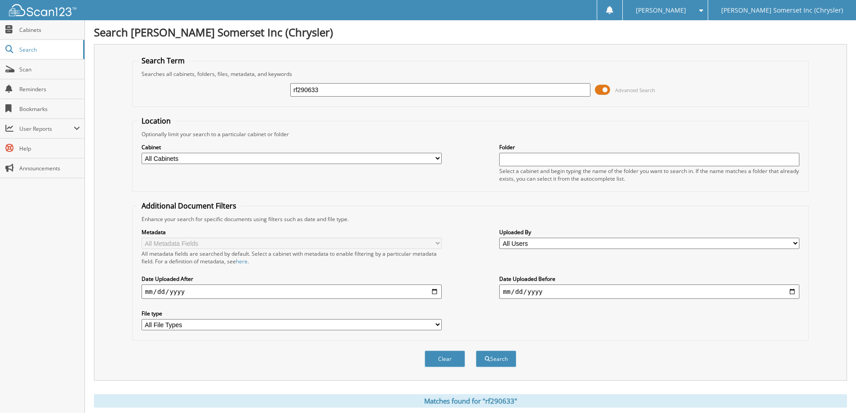  What do you see at coordinates (292, 279) in the screenshot?
I see `label: Date Uploaded After` at bounding box center [292, 279].